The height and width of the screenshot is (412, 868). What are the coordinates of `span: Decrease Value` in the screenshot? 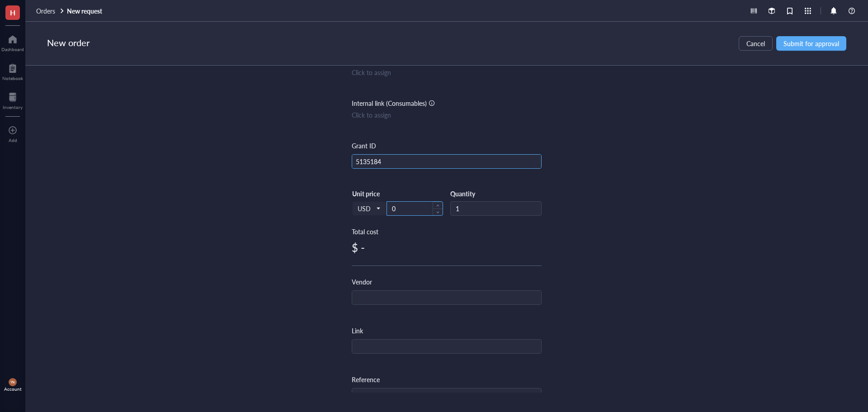 It's located at (438, 212).